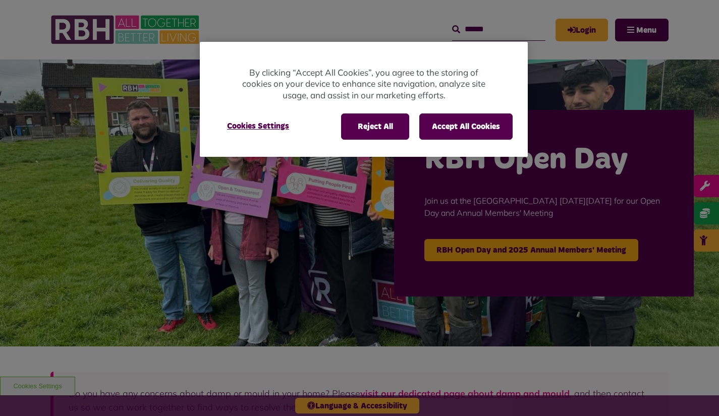 The width and height of the screenshot is (719, 416). What do you see at coordinates (364, 99) in the screenshot?
I see `div: Privacy` at bounding box center [364, 99].